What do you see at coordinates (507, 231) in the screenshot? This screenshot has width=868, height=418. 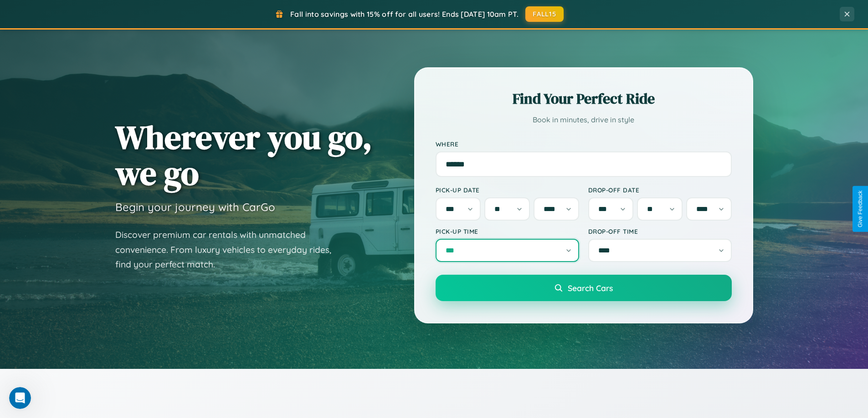 I see `label: Pick-up Time` at bounding box center [507, 231].